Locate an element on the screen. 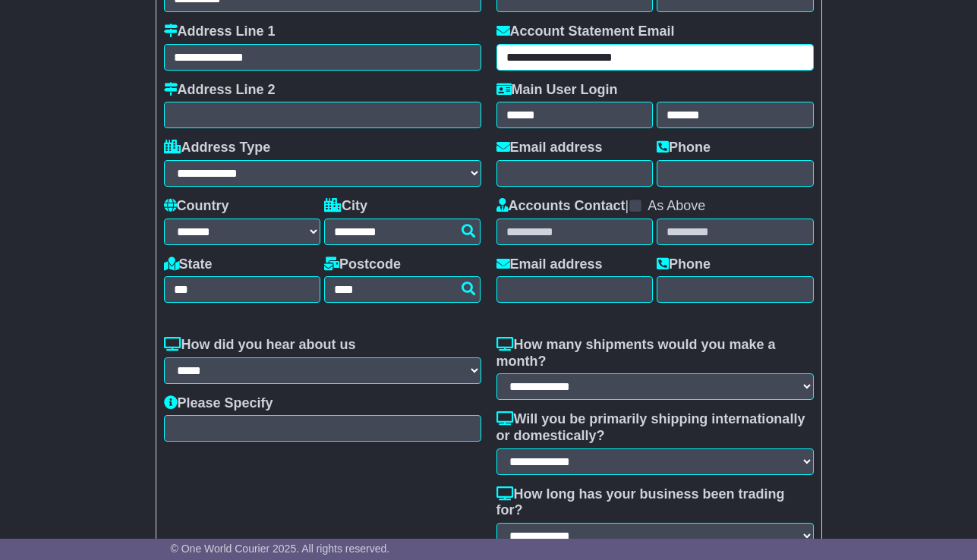 The height and width of the screenshot is (560, 977). label: Country is located at coordinates (197, 206).